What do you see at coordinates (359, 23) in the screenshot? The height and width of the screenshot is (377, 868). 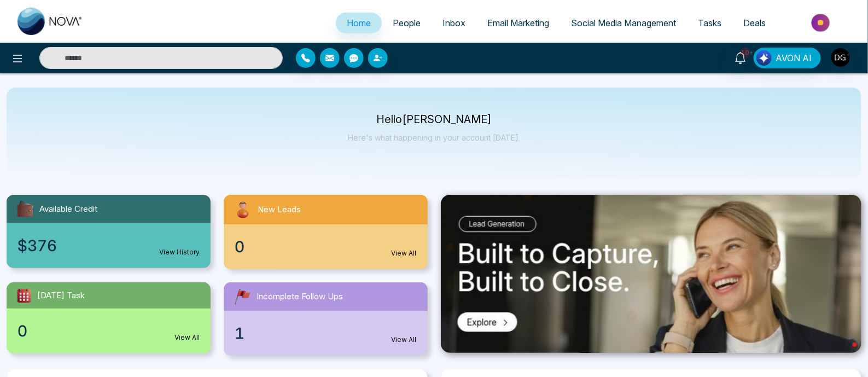 I see `span: Home` at bounding box center [359, 23].